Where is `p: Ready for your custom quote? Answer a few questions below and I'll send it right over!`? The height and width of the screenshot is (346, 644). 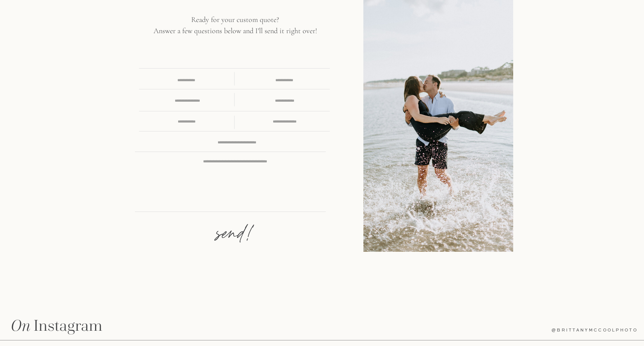 p: Ready for your custom quote? Answer a few questions below and I'll send it right over! is located at coordinates (235, 33).